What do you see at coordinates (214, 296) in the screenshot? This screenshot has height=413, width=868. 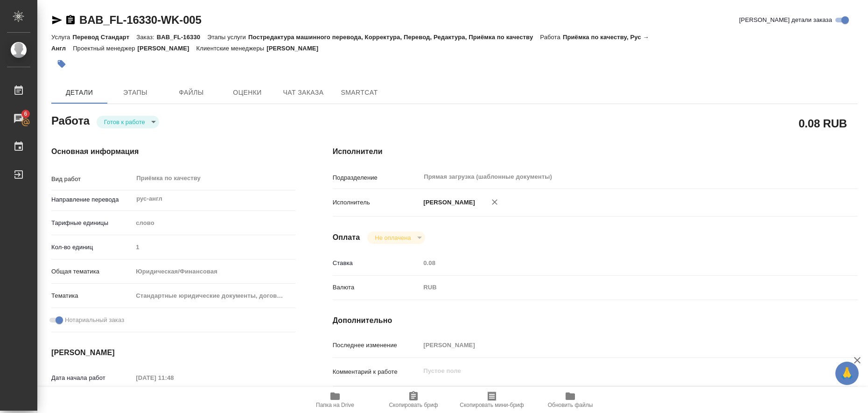 I see `div: Стандартные юридические документы, договоры, уставы` at bounding box center [214, 296].